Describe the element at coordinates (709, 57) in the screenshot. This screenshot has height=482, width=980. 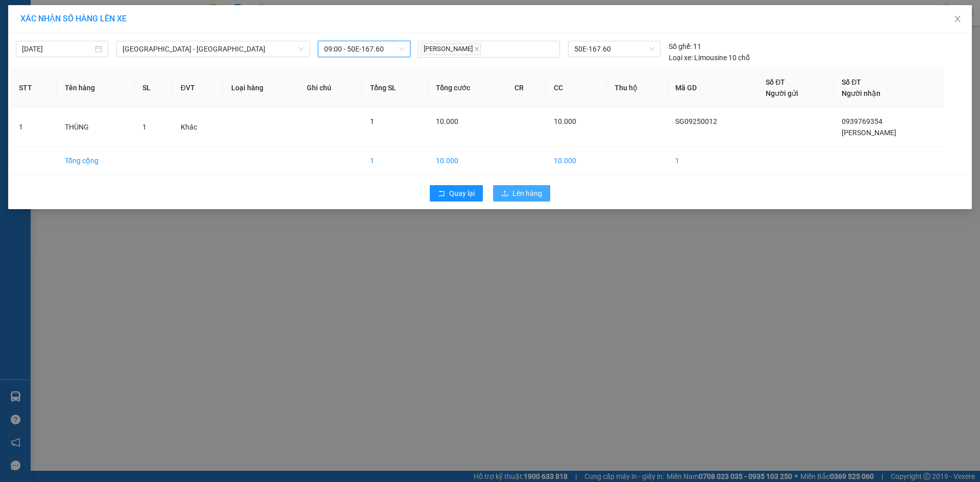
I see `div: Limousine 10 chỗ` at that location.